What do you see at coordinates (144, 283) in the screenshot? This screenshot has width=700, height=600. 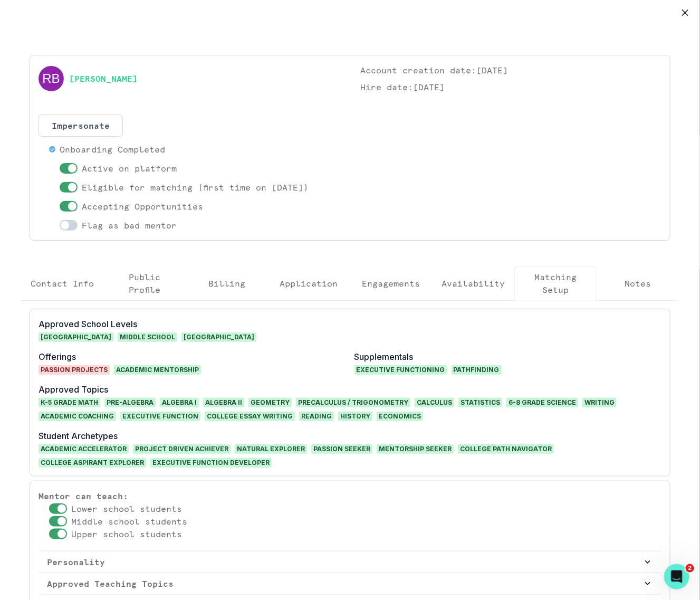 I see `p: Public Profile` at bounding box center [144, 283].